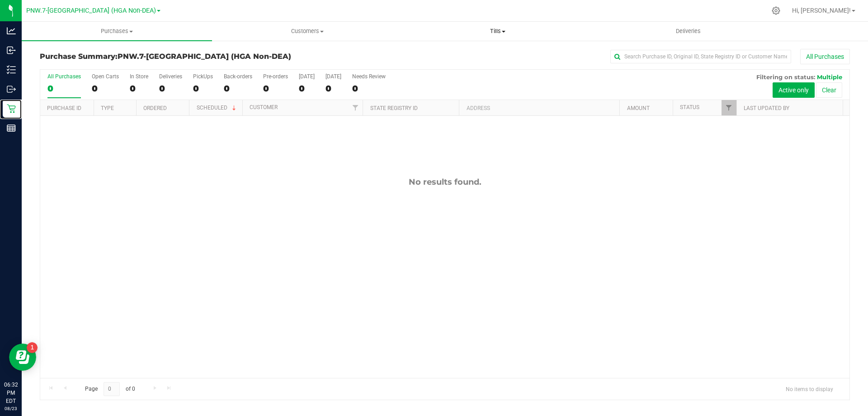  I want to click on input: Search Purchase ID, Original ID, State Registry ID or Customer Name..., so click(701, 57).